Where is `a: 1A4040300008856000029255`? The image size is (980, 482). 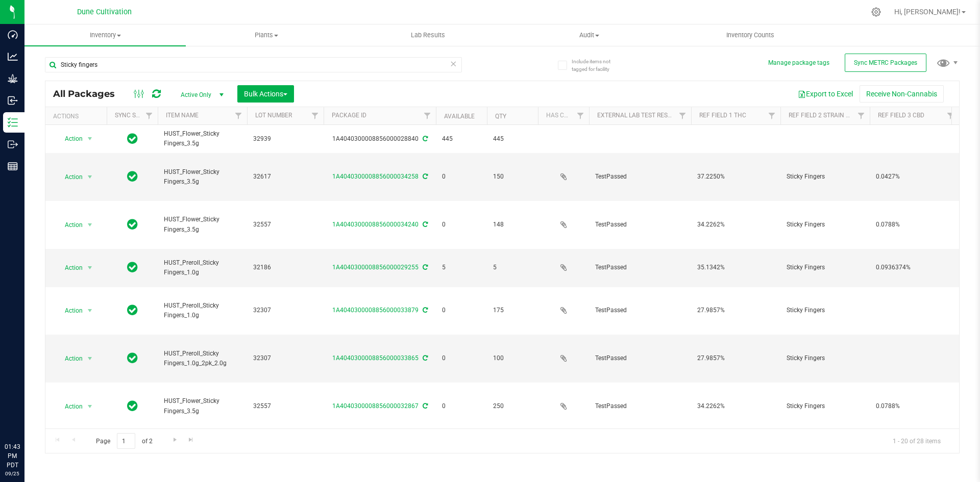 a: 1A4040300008856000029255 is located at coordinates (376, 267).